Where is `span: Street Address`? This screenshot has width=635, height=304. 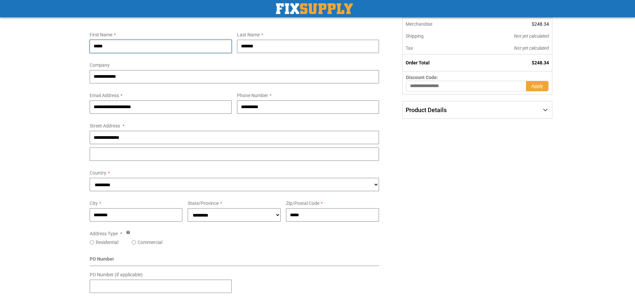 span: Street Address is located at coordinates (105, 126).